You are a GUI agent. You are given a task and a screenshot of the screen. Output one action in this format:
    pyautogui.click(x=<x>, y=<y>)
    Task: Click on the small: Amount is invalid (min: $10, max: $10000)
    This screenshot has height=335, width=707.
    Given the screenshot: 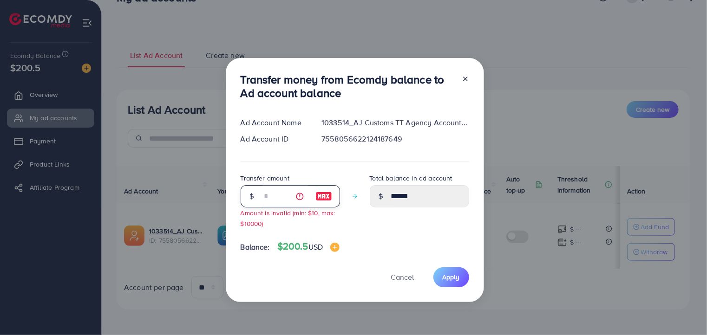 What is the action you would take?
    pyautogui.click(x=288, y=218)
    